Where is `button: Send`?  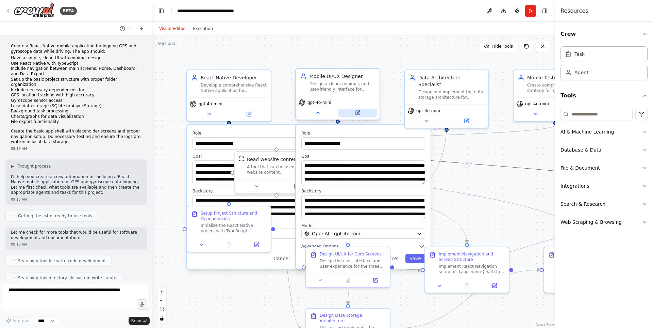
button: Send is located at coordinates (139, 321).